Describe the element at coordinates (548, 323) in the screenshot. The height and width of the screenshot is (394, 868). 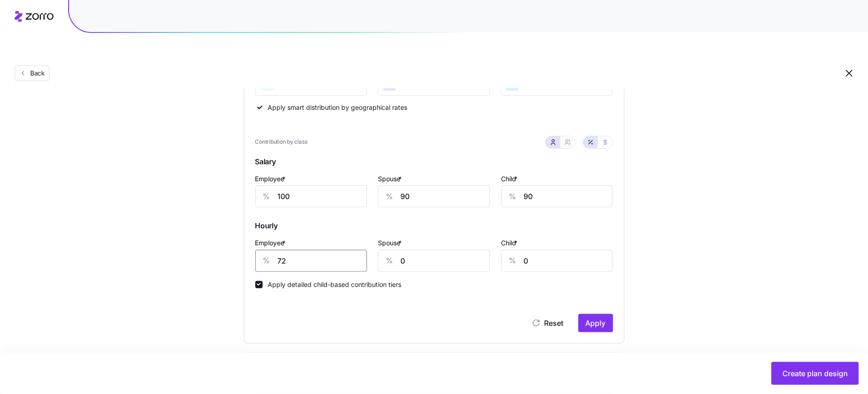
I see `button: Reset` at that location.